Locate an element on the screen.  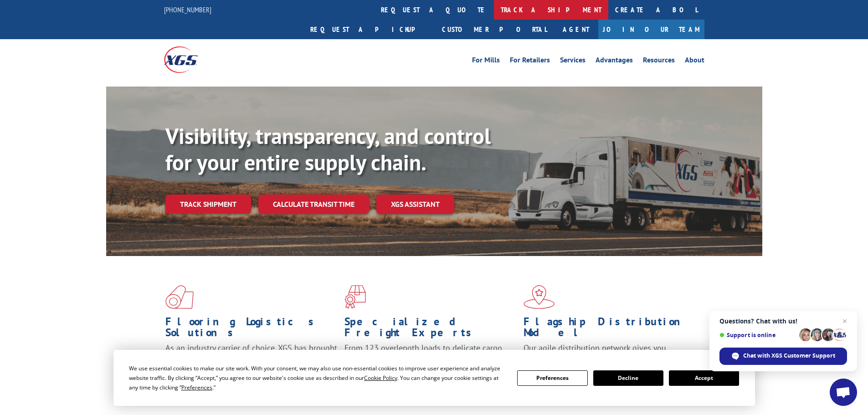
span: Our agile distribution network gives you nationwide inventory management on demand. is located at coordinates (607, 353).